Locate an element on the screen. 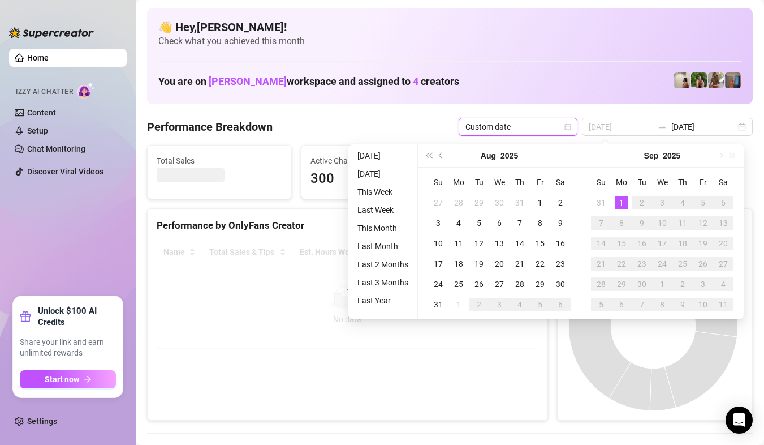  td: 2025-09-05 is located at coordinates (540, 304).